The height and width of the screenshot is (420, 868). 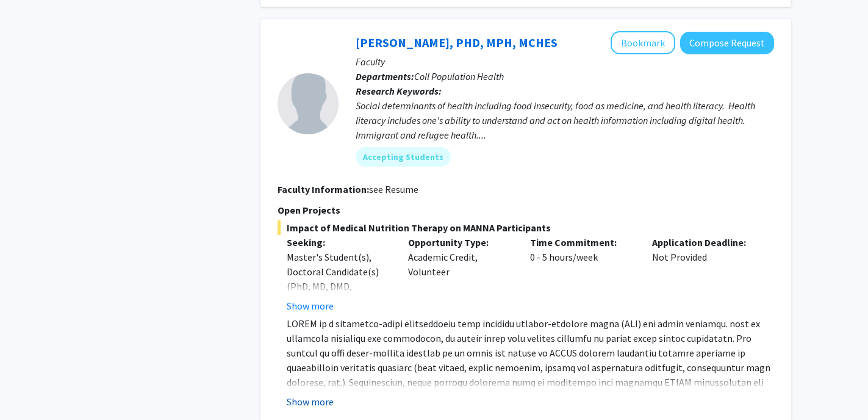 I want to click on p: Faculty, so click(x=564, y=61).